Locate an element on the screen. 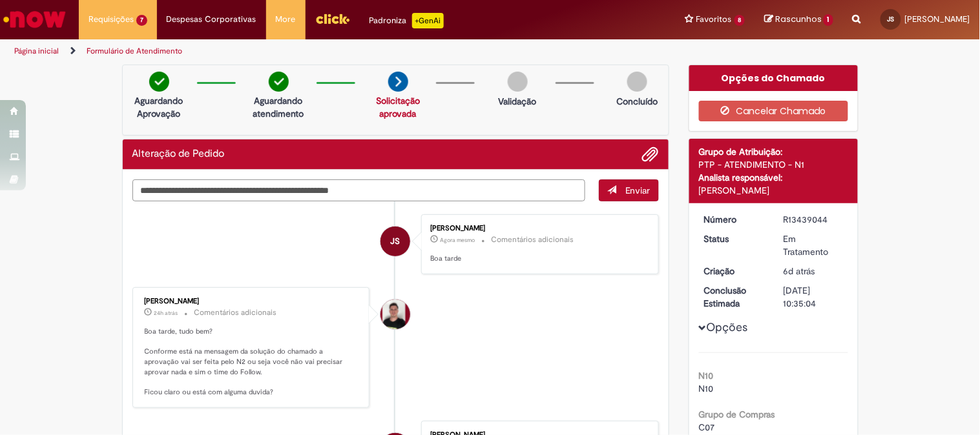 The height and width of the screenshot is (435, 980). button: Cancelar Chamado is located at coordinates (773, 111).